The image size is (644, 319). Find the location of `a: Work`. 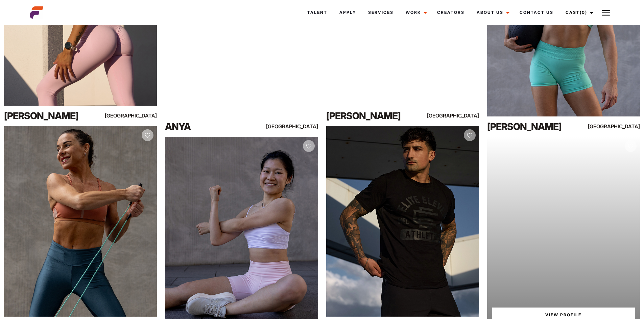

a: Work is located at coordinates (415, 13).